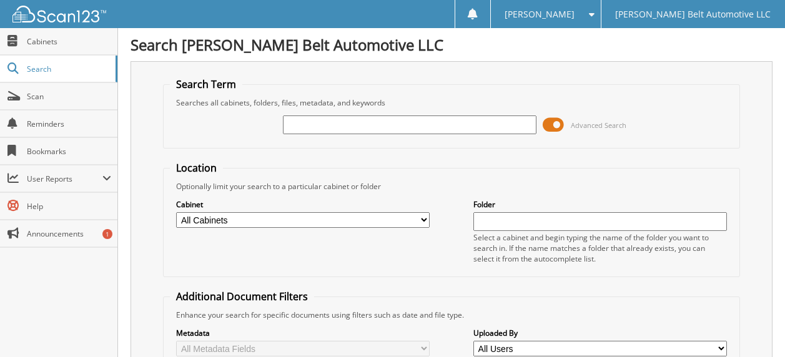  Describe the element at coordinates (107, 234) in the screenshot. I see `div: 1` at that location.